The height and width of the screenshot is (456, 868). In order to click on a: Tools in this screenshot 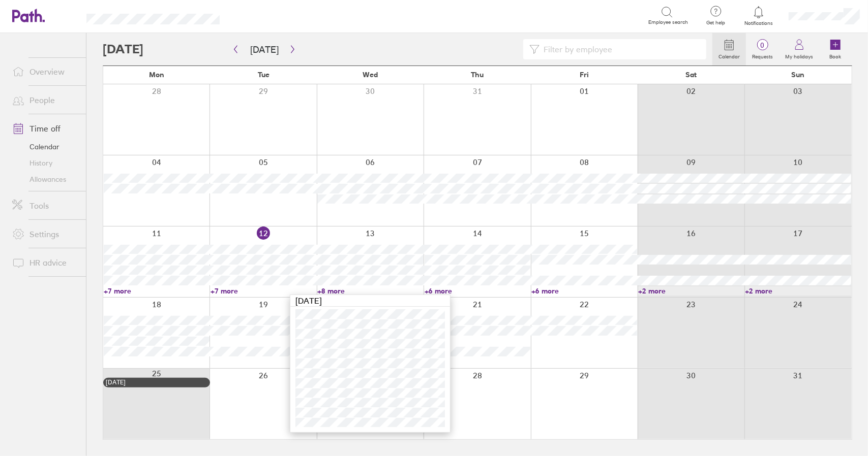, I will do `click(45, 206)`.